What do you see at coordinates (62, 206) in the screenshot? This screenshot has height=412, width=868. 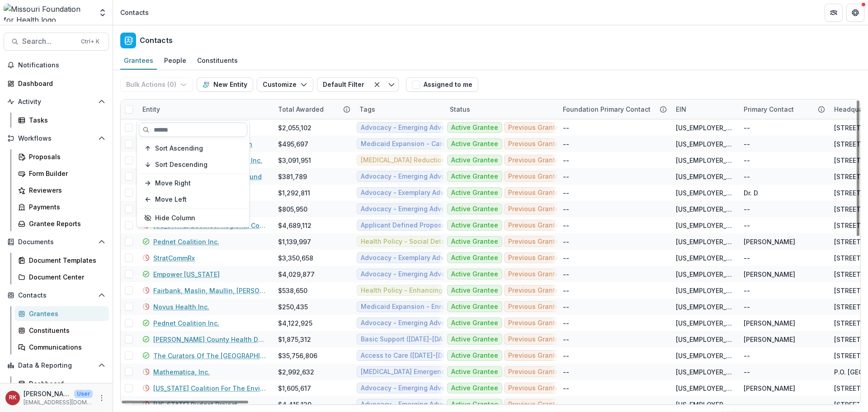 I see `a: Payments` at bounding box center [62, 206].